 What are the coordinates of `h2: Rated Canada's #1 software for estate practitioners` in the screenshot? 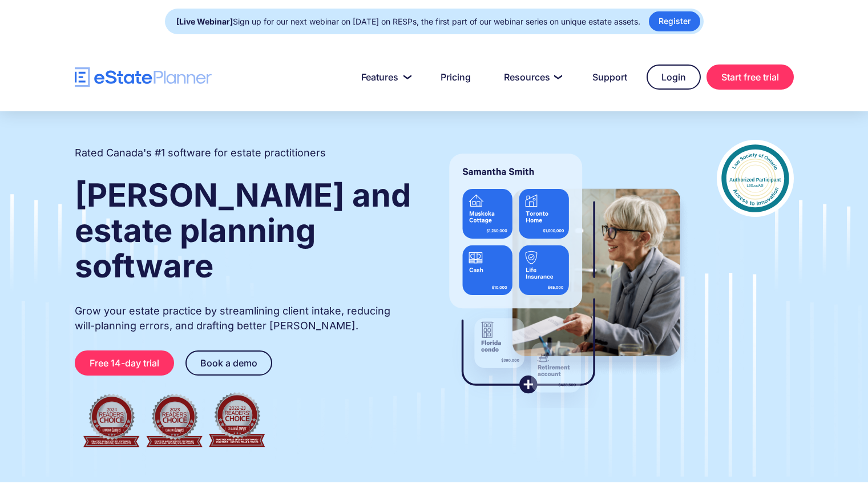 It's located at (200, 153).